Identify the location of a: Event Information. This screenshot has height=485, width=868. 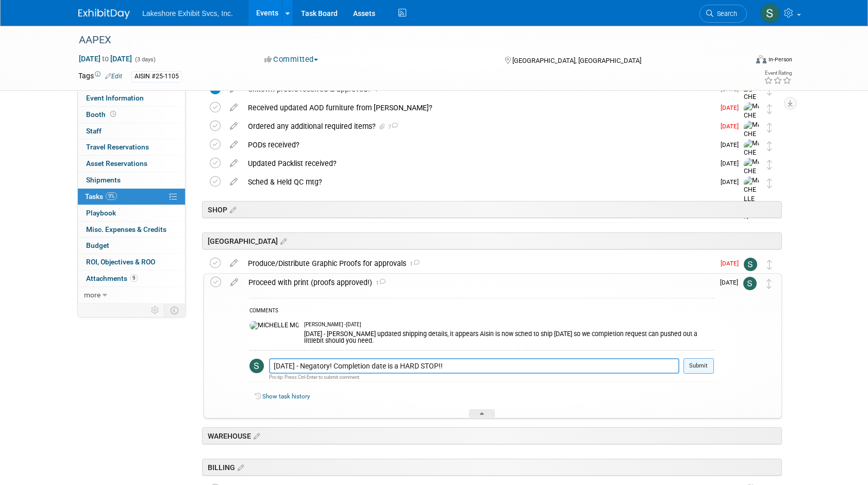
(132, 98).